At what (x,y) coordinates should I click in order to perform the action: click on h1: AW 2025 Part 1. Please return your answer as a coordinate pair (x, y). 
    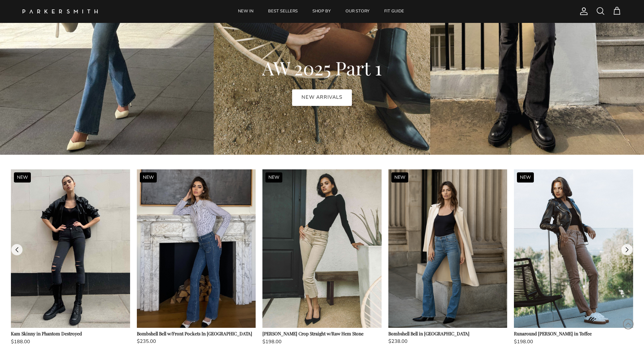
    Looking at the image, I should click on (322, 68).